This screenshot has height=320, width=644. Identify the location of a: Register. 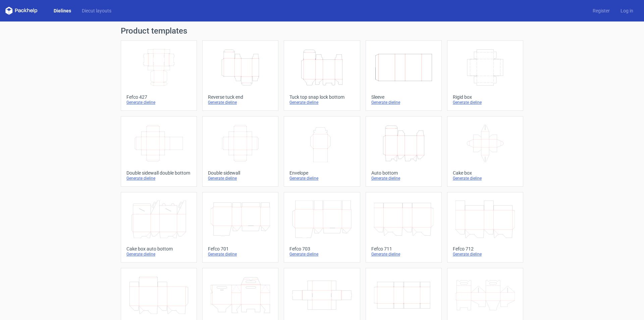
(601, 11).